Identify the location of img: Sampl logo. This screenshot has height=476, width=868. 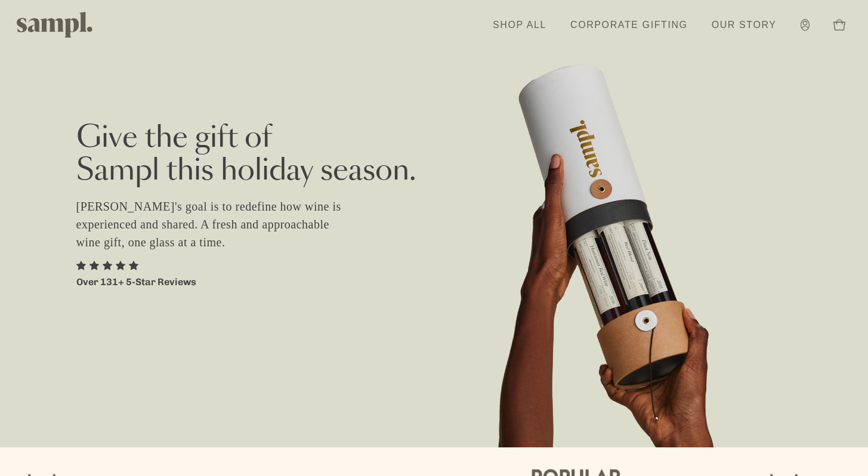
(55, 25).